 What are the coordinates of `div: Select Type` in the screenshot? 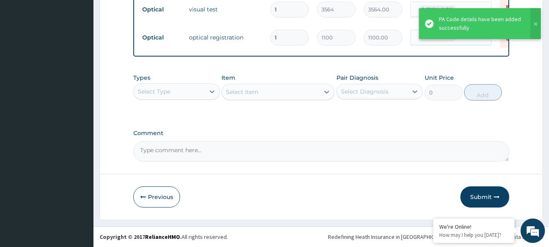 It's located at (154, 91).